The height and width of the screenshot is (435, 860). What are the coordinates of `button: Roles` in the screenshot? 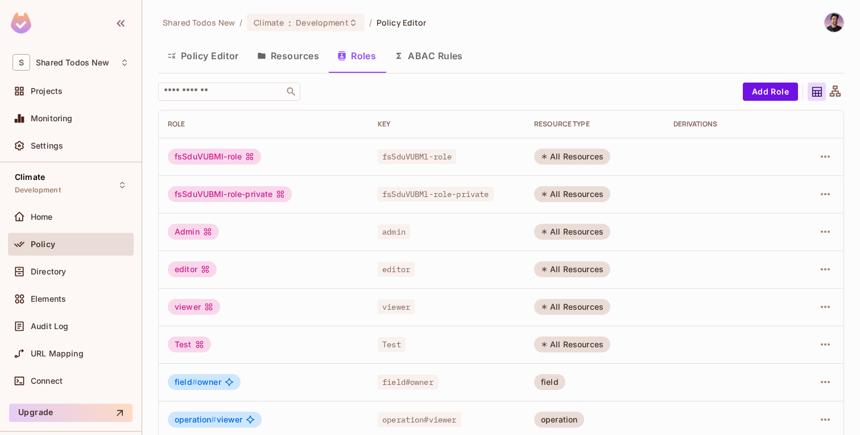 It's located at (357, 56).